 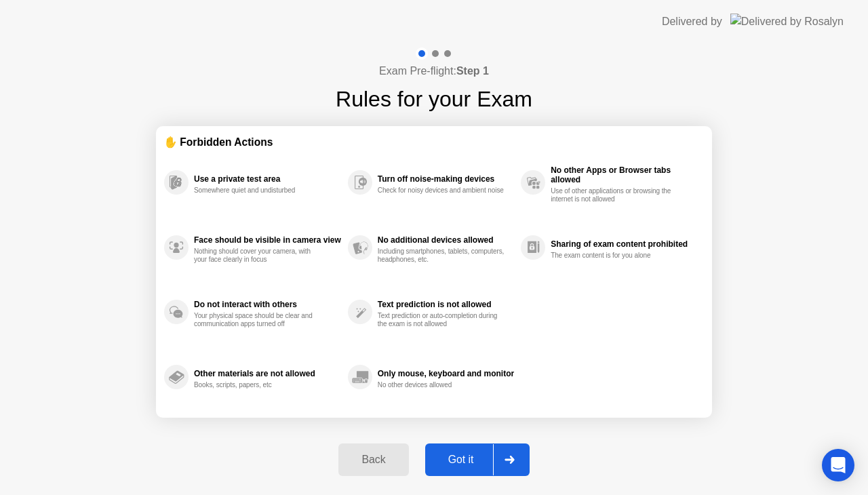 I want to click on div: Turn off noise-making devices, so click(x=445, y=179).